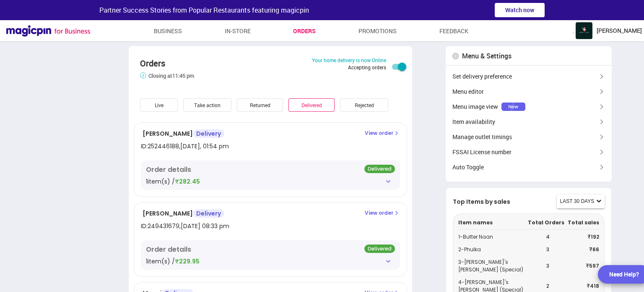 This screenshot has height=292, width=644. What do you see at coordinates (238, 31) in the screenshot?
I see `a: In-store` at bounding box center [238, 31].